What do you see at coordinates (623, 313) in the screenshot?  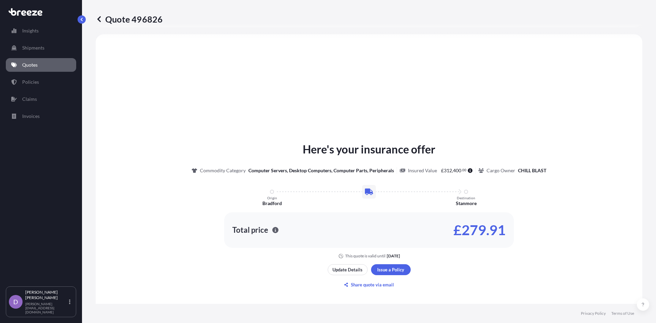 I see `a: Terms of Use` at bounding box center [623, 313].